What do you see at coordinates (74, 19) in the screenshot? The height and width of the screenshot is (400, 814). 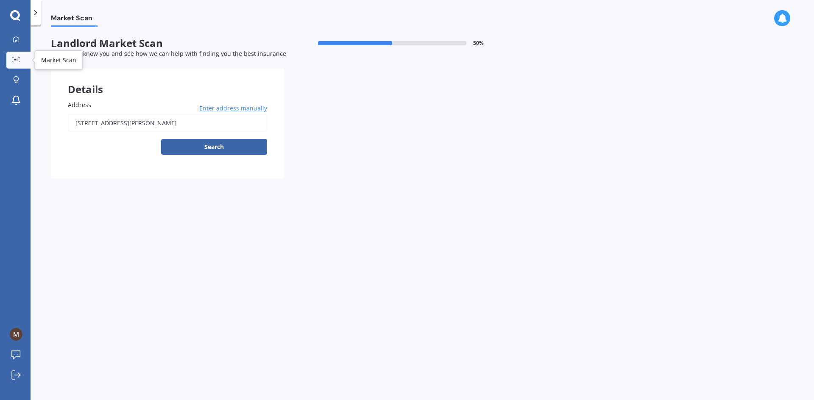 I see `span: Market Scan` at bounding box center [74, 19].